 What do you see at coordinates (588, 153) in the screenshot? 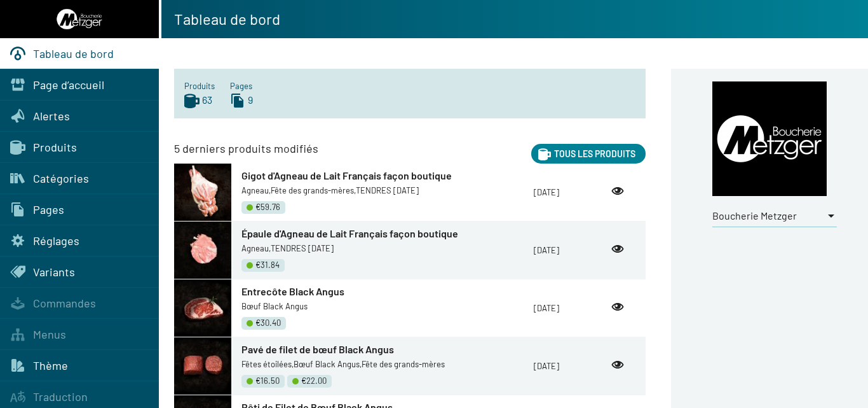
I see `a: Tous les produits` at bounding box center [588, 153].